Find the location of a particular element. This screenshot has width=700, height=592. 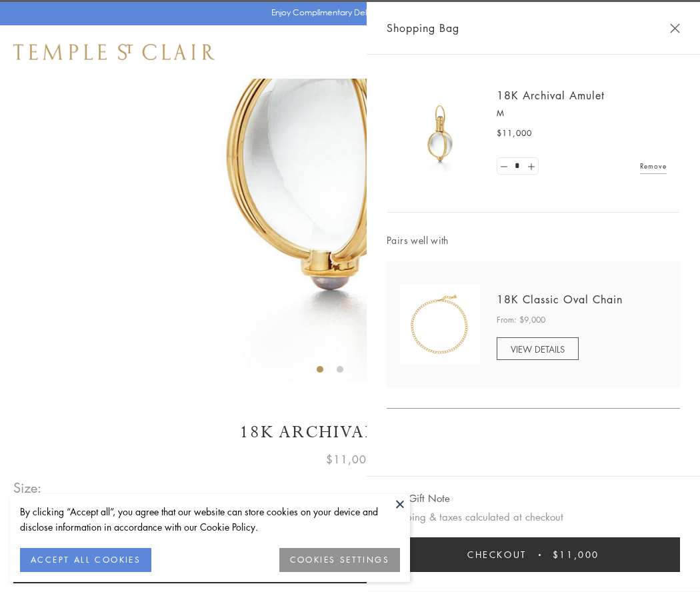

a: Remove is located at coordinates (654, 166).